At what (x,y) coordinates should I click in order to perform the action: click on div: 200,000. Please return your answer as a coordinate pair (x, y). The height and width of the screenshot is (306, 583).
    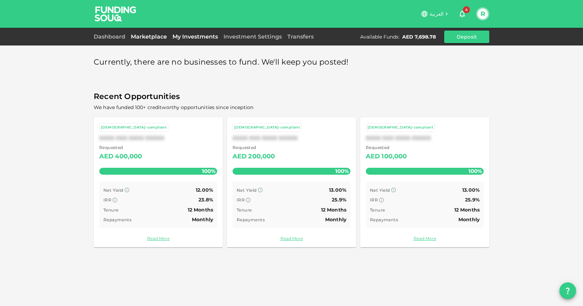
    Looking at the image, I should click on (261, 156).